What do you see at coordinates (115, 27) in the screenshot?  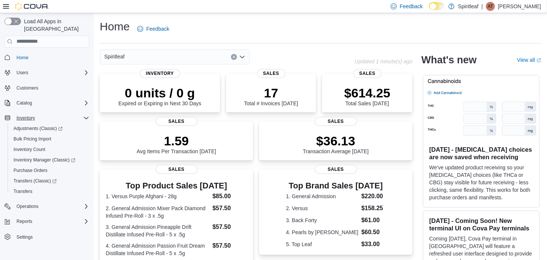 I see `h1: Home` at bounding box center [115, 27].